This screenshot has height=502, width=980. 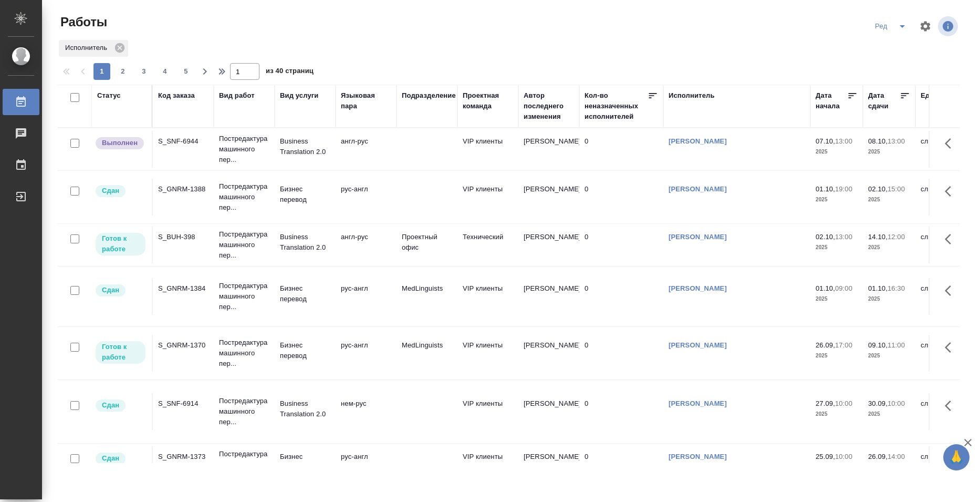 I want to click on div: S_GNRM-1370, so click(x=183, y=345).